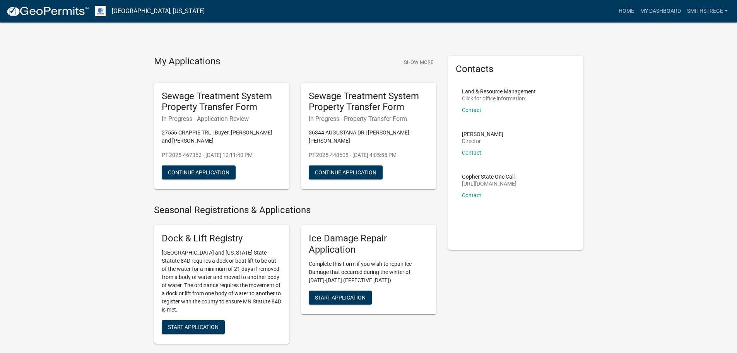 Image resolution: width=737 pixels, height=353 pixels. What do you see at coordinates (222, 118) in the screenshot?
I see `h6: In Progress - Application Review` at bounding box center [222, 118].